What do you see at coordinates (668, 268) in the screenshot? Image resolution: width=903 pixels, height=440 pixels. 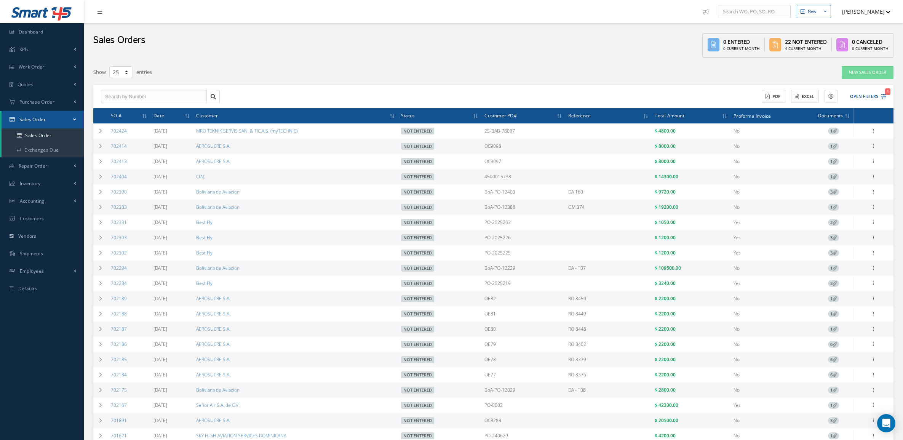 I see `span: $ 109500.00` at bounding box center [668, 268].